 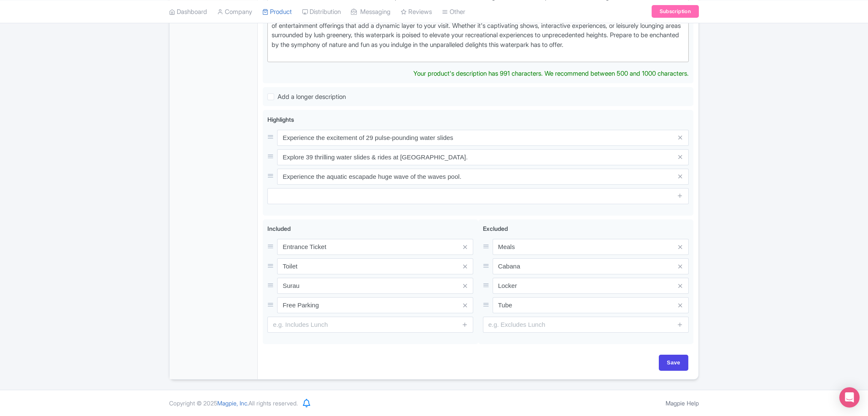 What do you see at coordinates (586, 324) in the screenshot?
I see `input: e.g. Excludes Lunch` at bounding box center [586, 324].